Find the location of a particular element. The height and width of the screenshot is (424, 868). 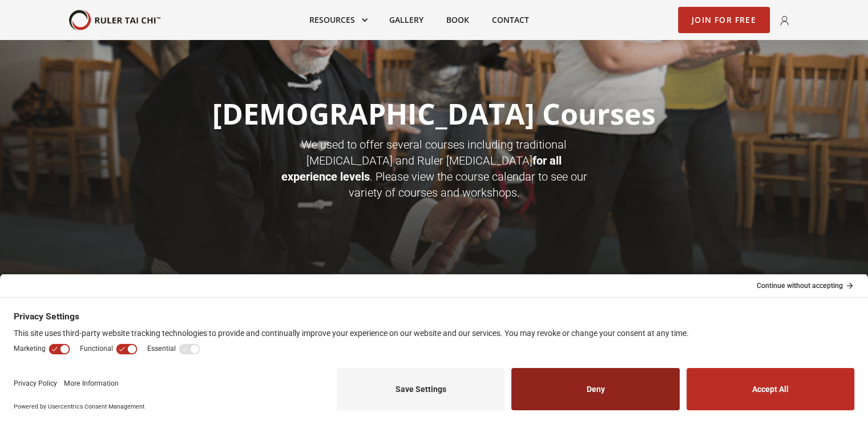

a: Contact is located at coordinates (510, 20).